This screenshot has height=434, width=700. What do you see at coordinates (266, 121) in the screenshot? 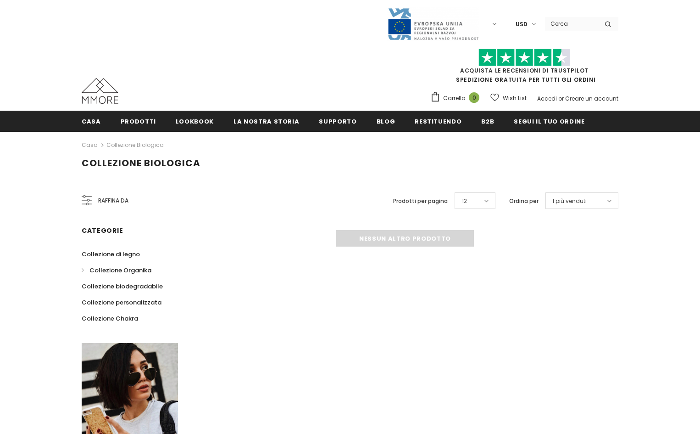
I see `a: La nostra storia` at bounding box center [266, 121].